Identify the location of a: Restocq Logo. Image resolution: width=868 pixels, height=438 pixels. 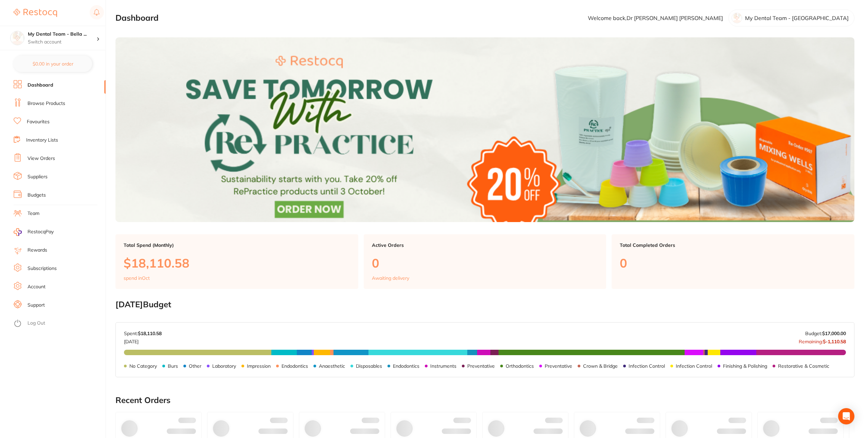
(35, 13).